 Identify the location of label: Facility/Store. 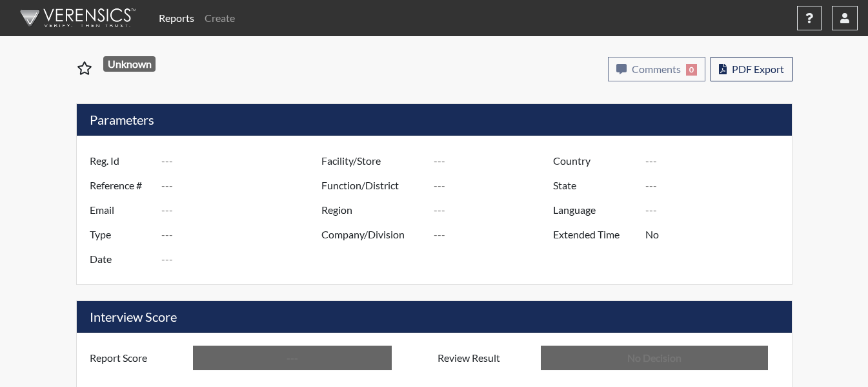
(373, 161).